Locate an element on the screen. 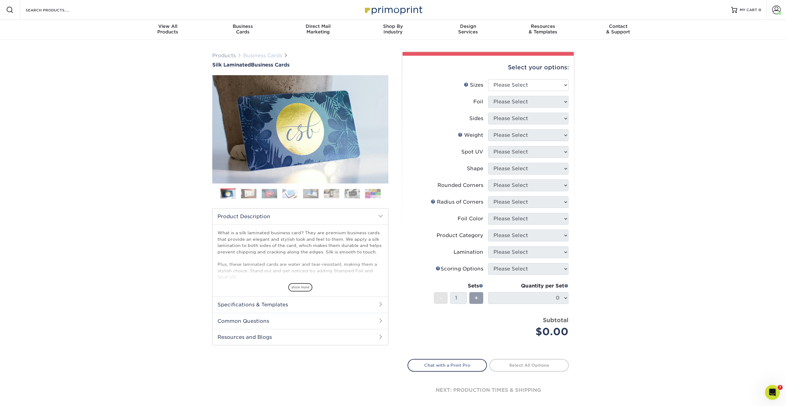  div: Quantity per Set is located at coordinates (529, 286).